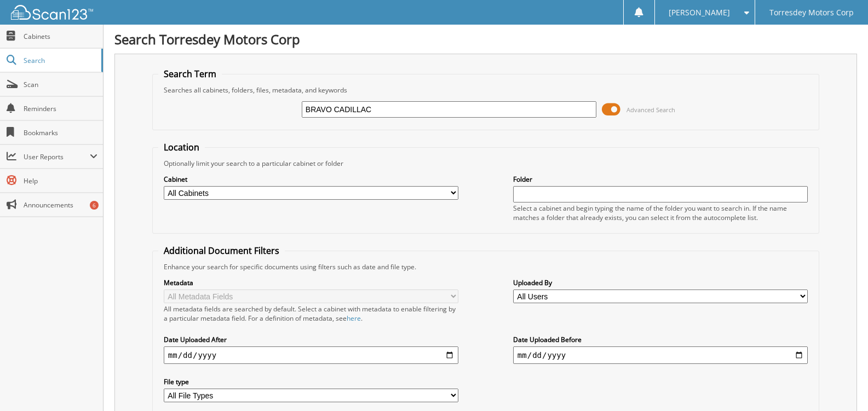 This screenshot has width=868, height=411. Describe the element at coordinates (61, 205) in the screenshot. I see `span: Announcements` at that location.